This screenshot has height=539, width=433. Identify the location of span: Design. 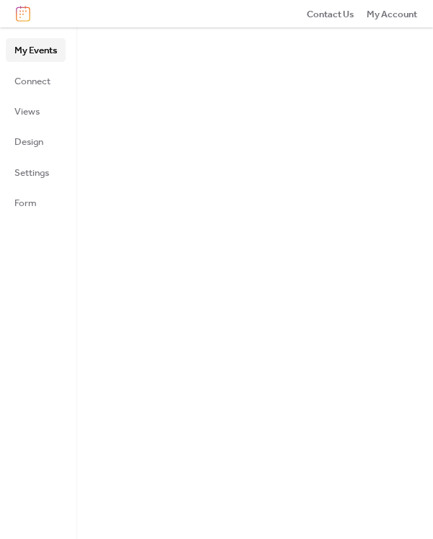
(29, 142).